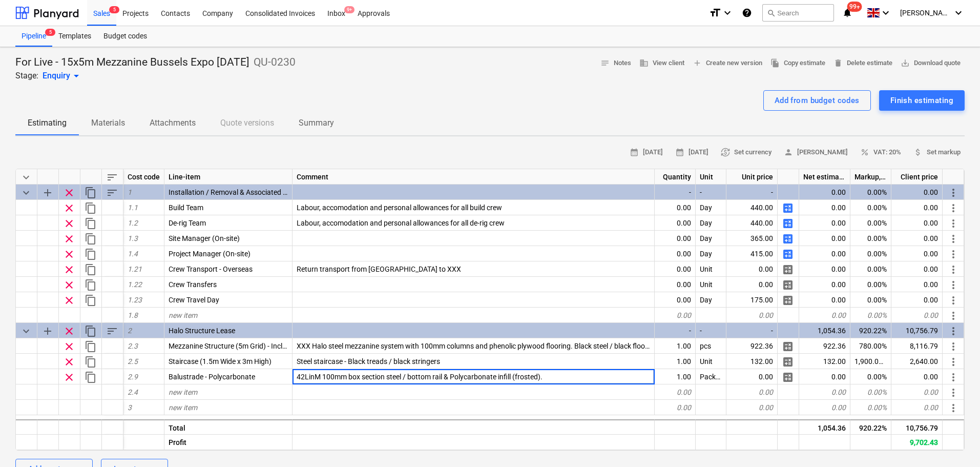  I want to click on span: Notes, so click(616, 63).